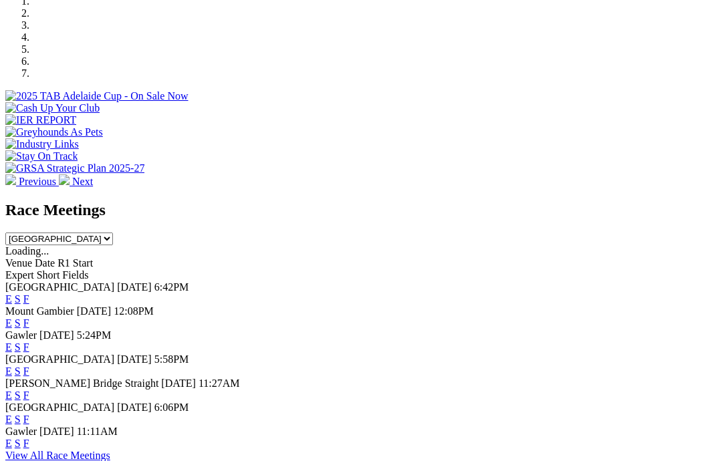 The height and width of the screenshot is (461, 722). What do you see at coordinates (19, 263) in the screenshot?
I see `span: Venue` at bounding box center [19, 263].